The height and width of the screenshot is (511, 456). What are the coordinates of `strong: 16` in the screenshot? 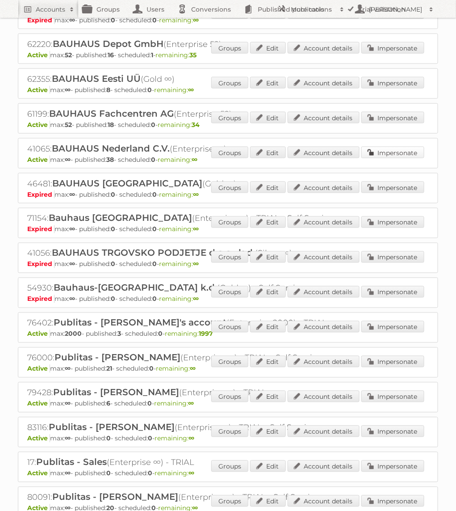 It's located at (111, 55).